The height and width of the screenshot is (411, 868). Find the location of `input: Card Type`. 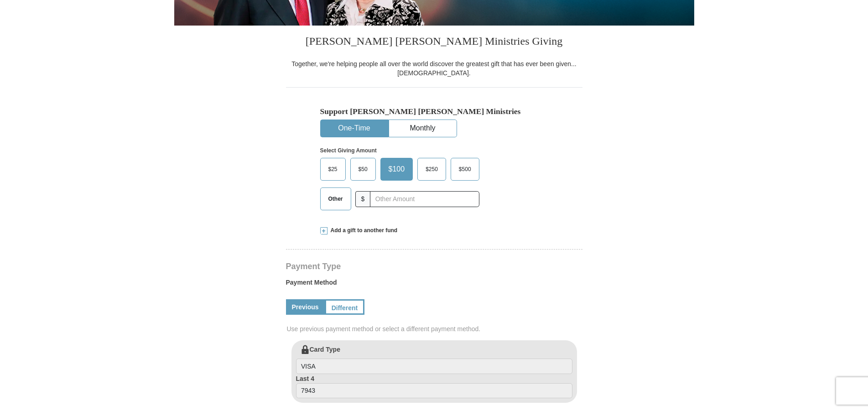

input: Card Type is located at coordinates (434, 366).